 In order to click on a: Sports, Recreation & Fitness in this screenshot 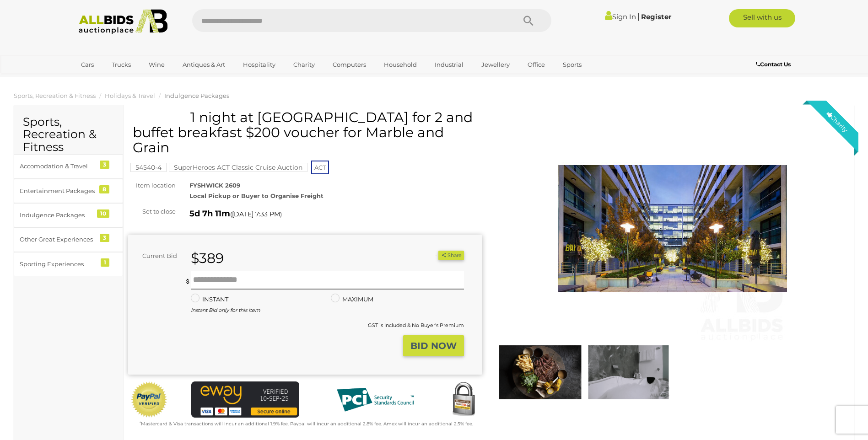, I will do `click(54, 96)`.